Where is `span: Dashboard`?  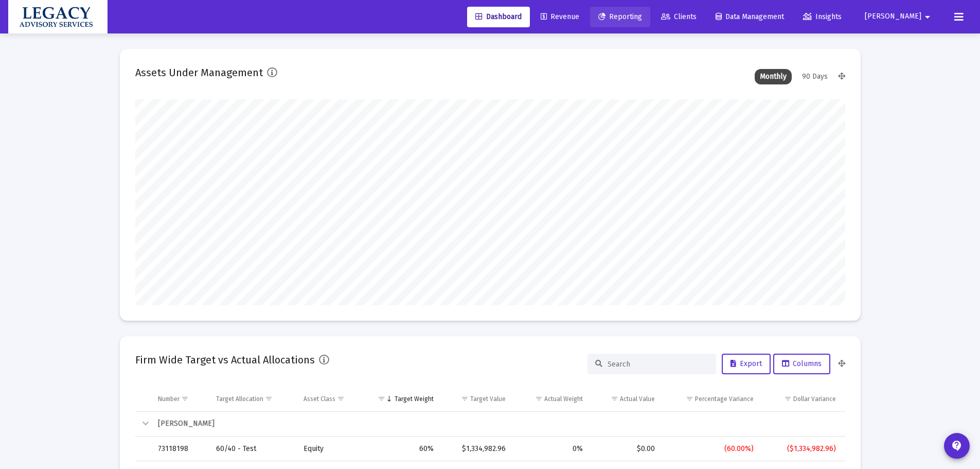 span: Dashboard is located at coordinates (499, 16).